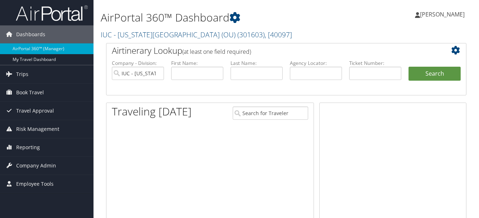  What do you see at coordinates (22, 74) in the screenshot?
I see `span: Trips` at bounding box center [22, 74].